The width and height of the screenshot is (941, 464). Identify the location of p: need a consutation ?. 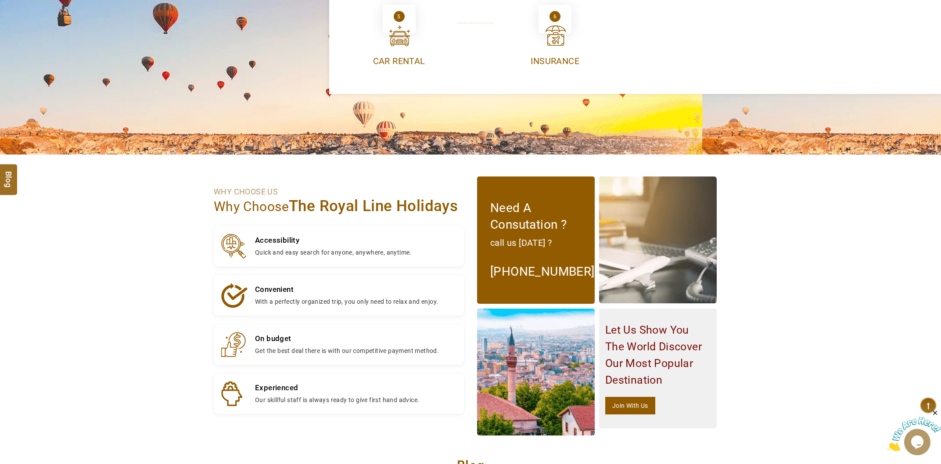
(536, 216).